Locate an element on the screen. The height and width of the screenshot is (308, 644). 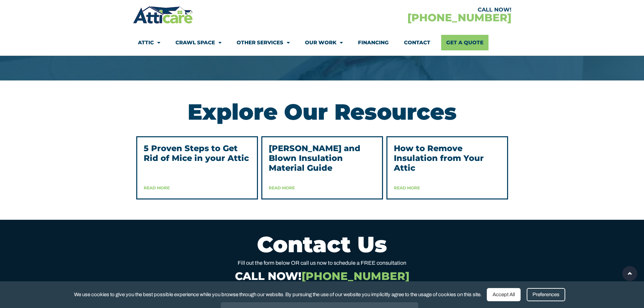
span: Fill out the form below OR call us now to schedule a FREE consultation is located at coordinates (322, 263).